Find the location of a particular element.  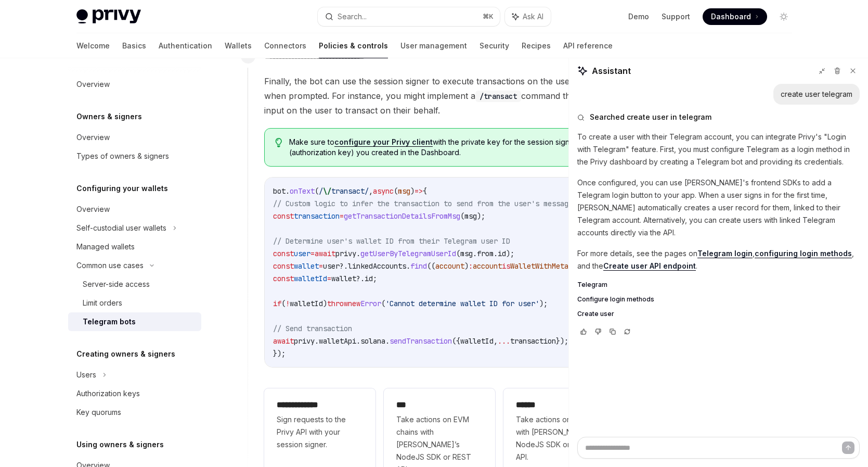

div: Users is located at coordinates (86, 375).